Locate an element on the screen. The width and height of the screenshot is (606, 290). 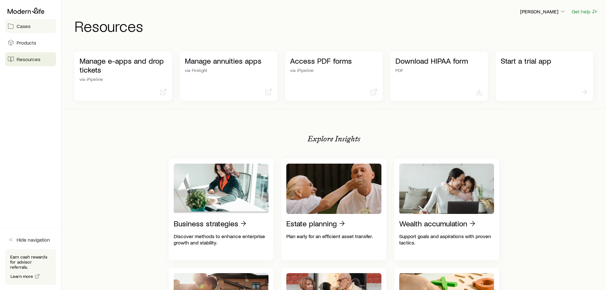
span: Resources is located at coordinates (28, 59).